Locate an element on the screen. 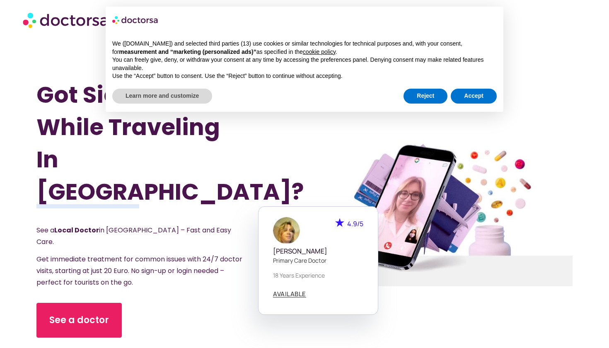 This screenshot has height=348, width=609. p: You can freely give, deny, or withdraw your consent at any time by accessing the preferences pane... is located at coordinates (305, 64).